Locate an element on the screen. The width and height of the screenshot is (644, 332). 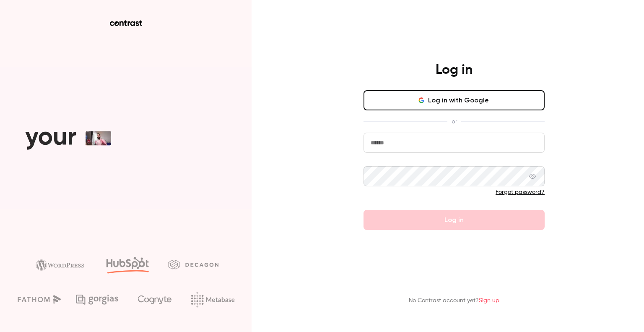
span: or is located at coordinates (454, 121).